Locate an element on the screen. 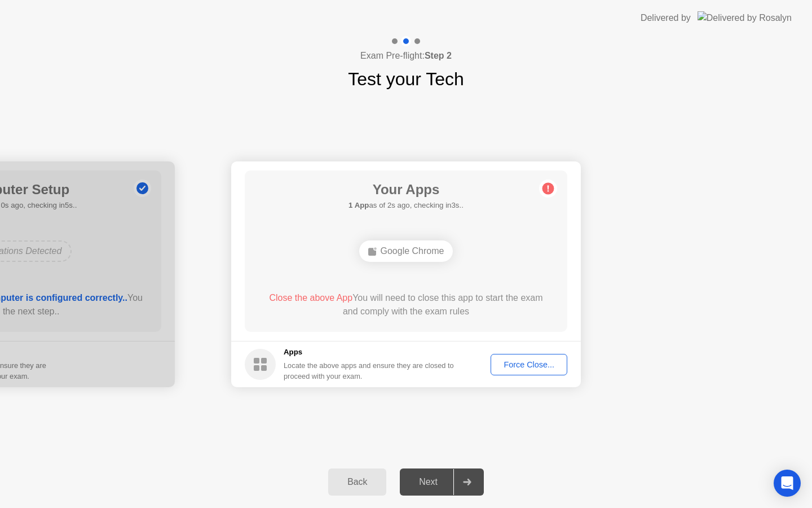  h5: as of 2s ago, checking in3s.. is located at coordinates (406, 206).